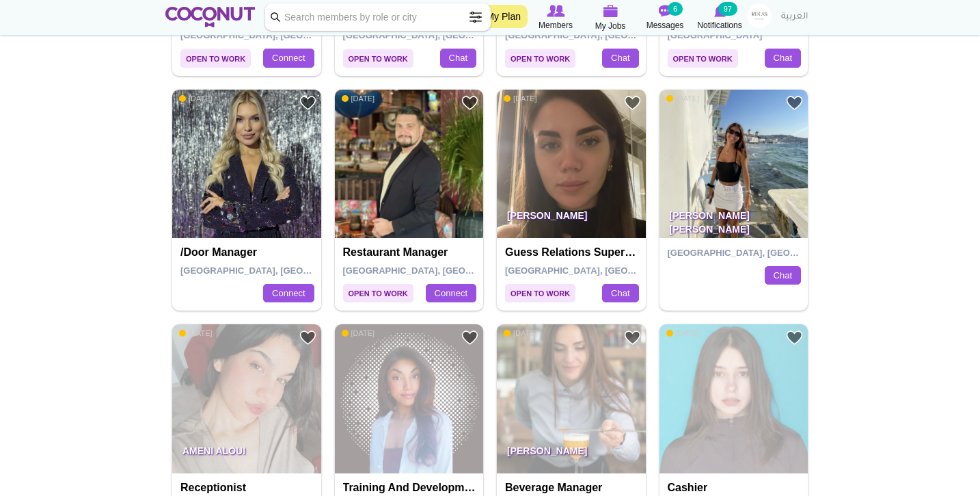 The height and width of the screenshot is (496, 980). I want to click on img: My Jobs, so click(610, 11).